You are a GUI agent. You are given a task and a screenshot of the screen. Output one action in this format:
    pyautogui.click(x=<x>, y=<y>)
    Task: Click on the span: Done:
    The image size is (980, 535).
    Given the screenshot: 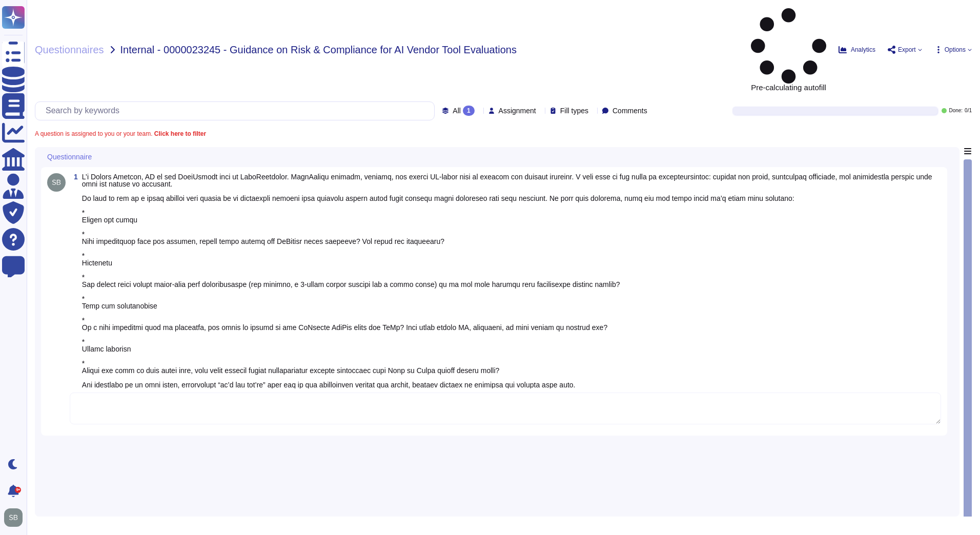 What is the action you would take?
    pyautogui.click(x=955, y=111)
    